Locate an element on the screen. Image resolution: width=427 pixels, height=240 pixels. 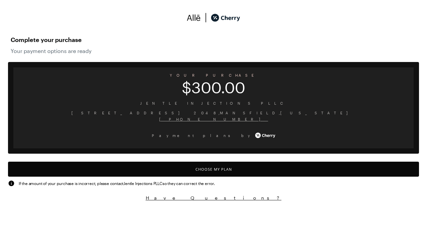
img: cherry_black_logo-DrOE_MJI.svg is located at coordinates (226, 18).